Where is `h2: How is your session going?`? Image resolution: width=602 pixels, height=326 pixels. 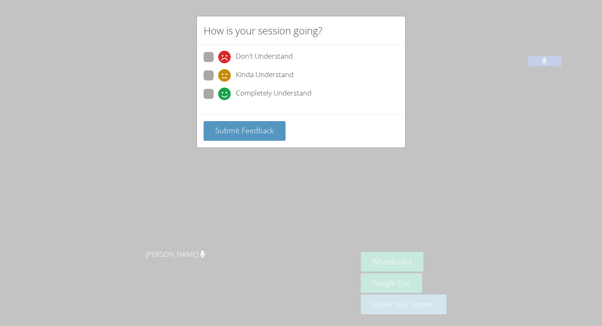 h2: How is your session going? is located at coordinates (263, 31).